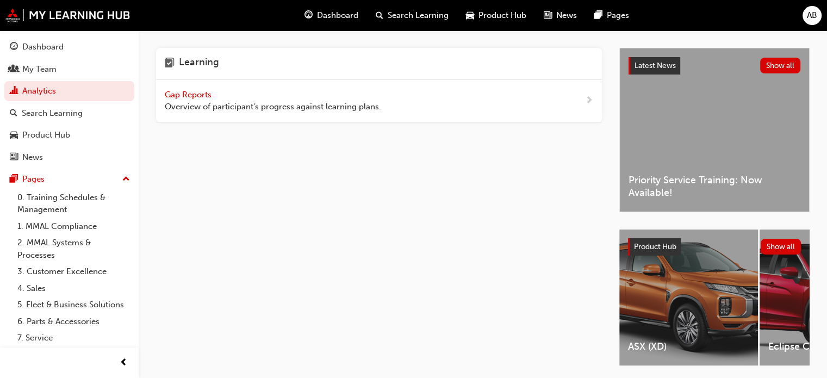  What do you see at coordinates (496, 15) in the screenshot?
I see `a: car-iconProduct Hub` at bounding box center [496, 15].